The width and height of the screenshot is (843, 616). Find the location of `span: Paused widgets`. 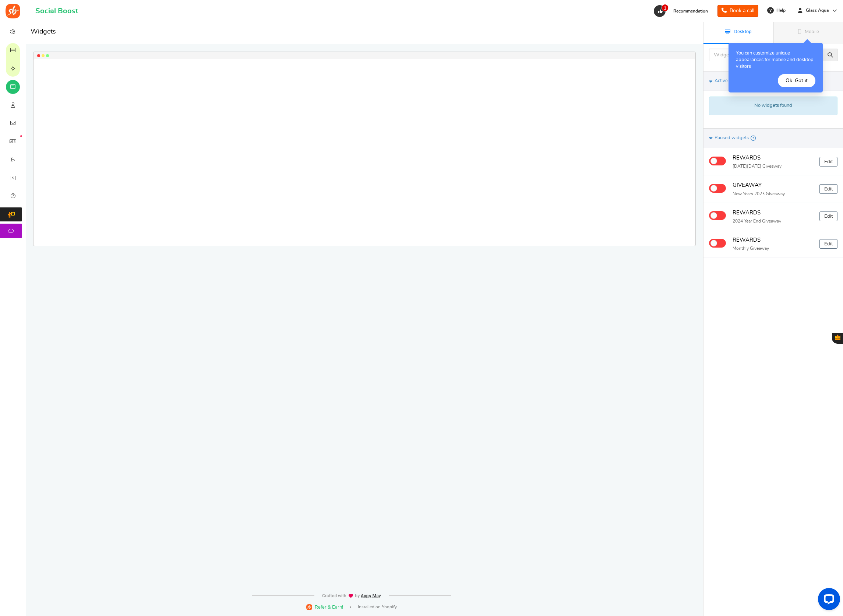

span: Paused widgets is located at coordinates (731, 138).